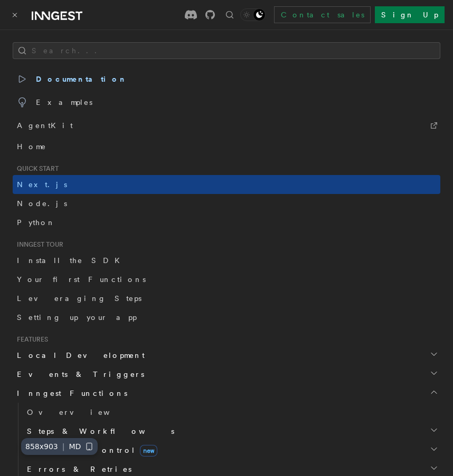 The height and width of the screenshot is (476, 453). I want to click on span: Next.js, so click(42, 185).